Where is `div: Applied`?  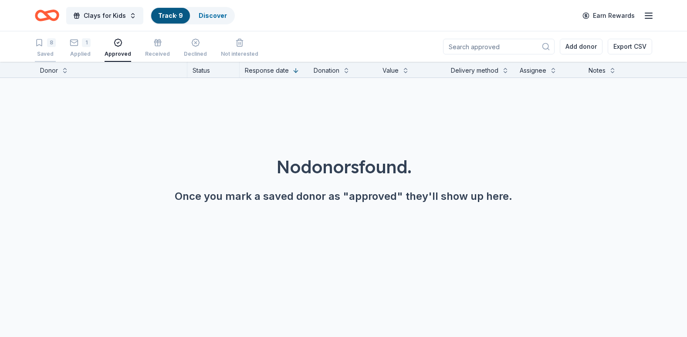 div: Applied is located at coordinates (80, 54).